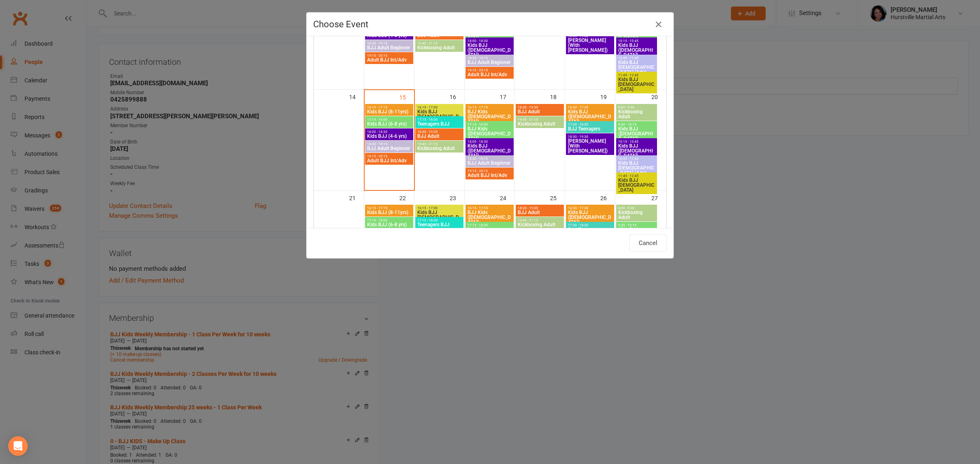  Describe the element at coordinates (457, 197) in the screenshot. I see `div: 23` at that location.